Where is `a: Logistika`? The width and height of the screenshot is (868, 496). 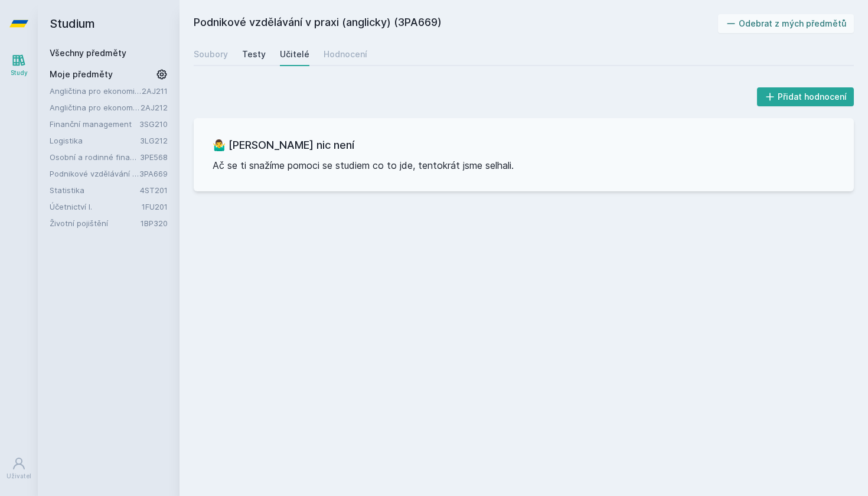 a: Logistika is located at coordinates (94, 140).